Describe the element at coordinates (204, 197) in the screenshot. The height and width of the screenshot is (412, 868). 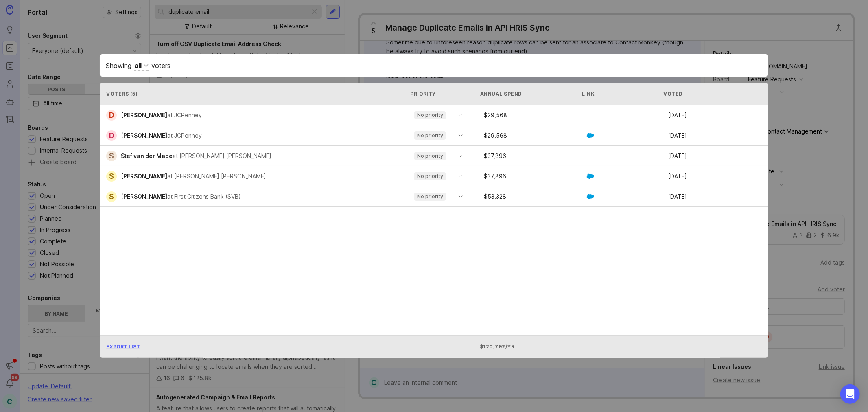
I see `div: at First Citizens Bank (SVB)` at that location.